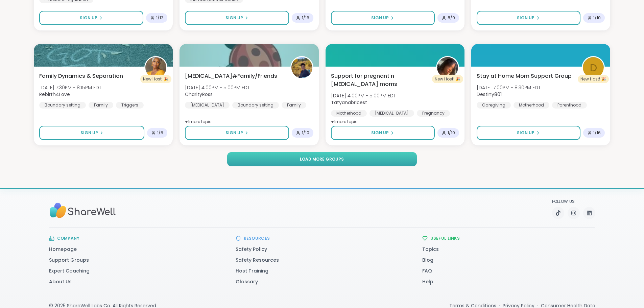  What do you see at coordinates (433, 113) in the screenshot?
I see `div: Pregnancy` at bounding box center [433, 113].